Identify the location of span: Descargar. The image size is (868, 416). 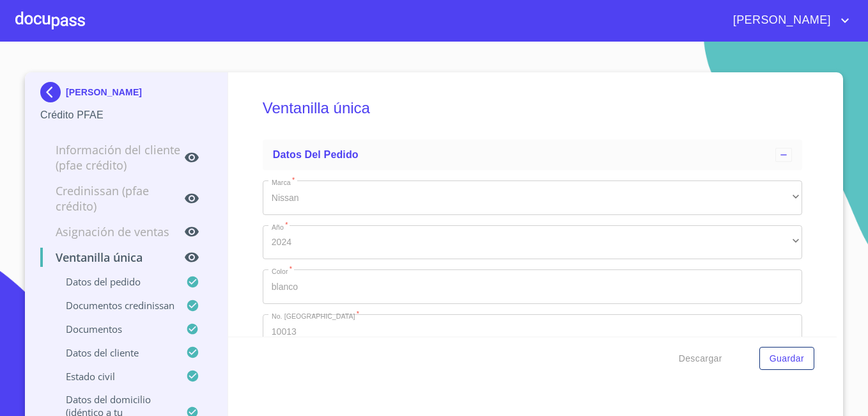
(701, 358).